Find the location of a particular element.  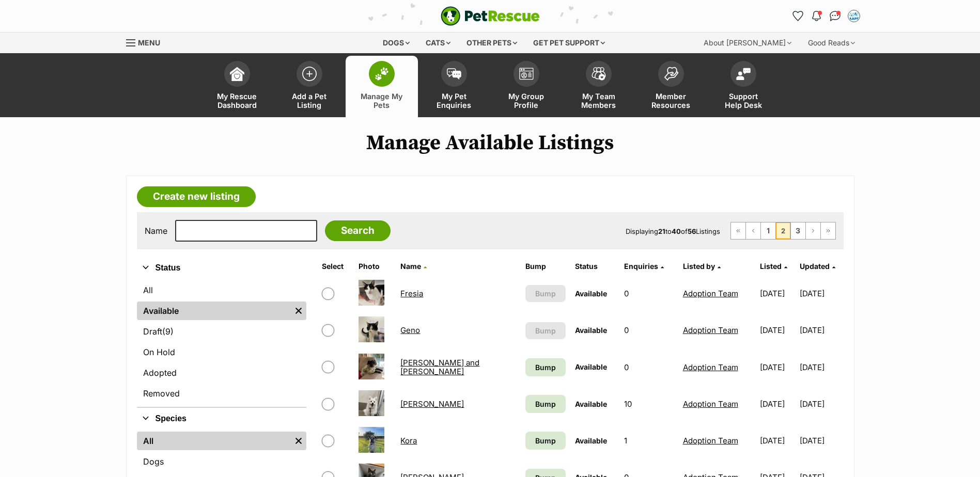

a: Conversations is located at coordinates (835, 16).